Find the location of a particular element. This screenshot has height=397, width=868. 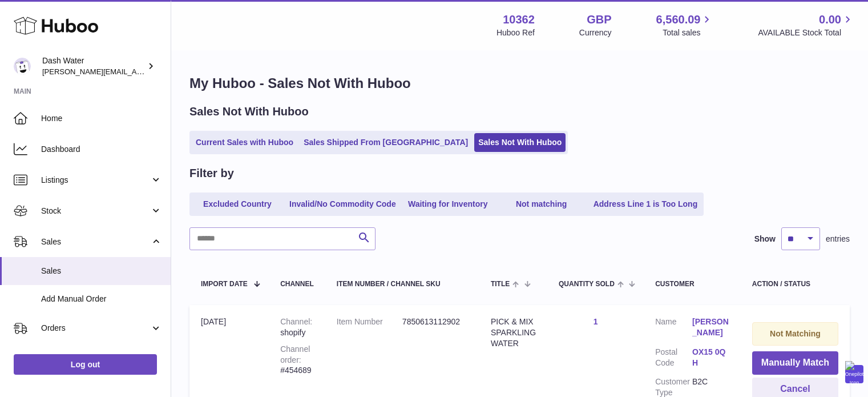

a: Waiting for Inventory is located at coordinates (448, 204).